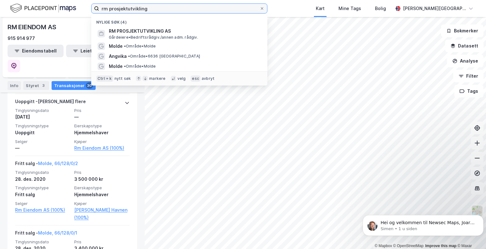  I want to click on div: avbryt, so click(208, 79).